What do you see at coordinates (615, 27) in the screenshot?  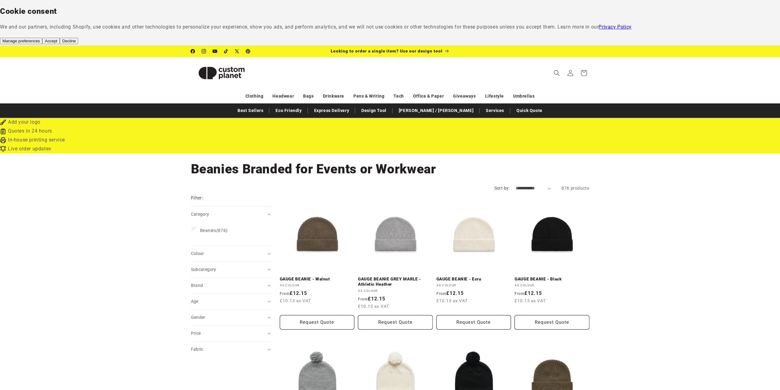 I see `a: Privacy Policy` at bounding box center [615, 27].